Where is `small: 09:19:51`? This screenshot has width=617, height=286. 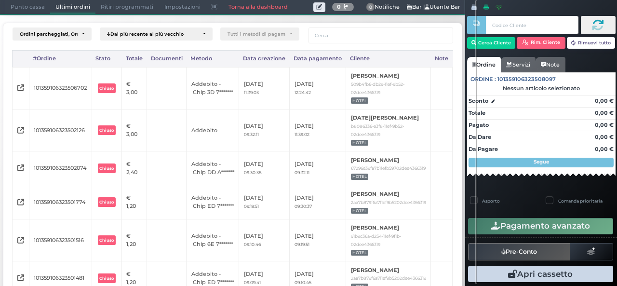 small: 09:19:51 is located at coordinates (251, 206).